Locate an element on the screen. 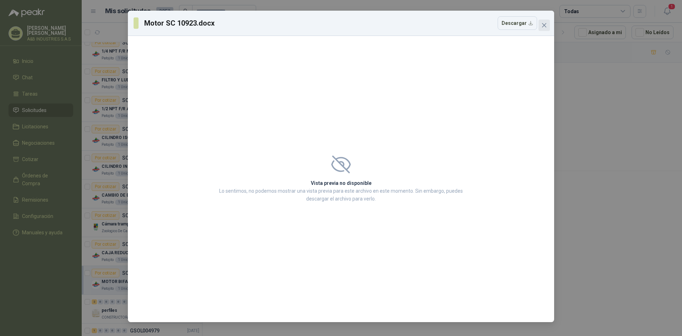  button: Descargar is located at coordinates (517, 23).